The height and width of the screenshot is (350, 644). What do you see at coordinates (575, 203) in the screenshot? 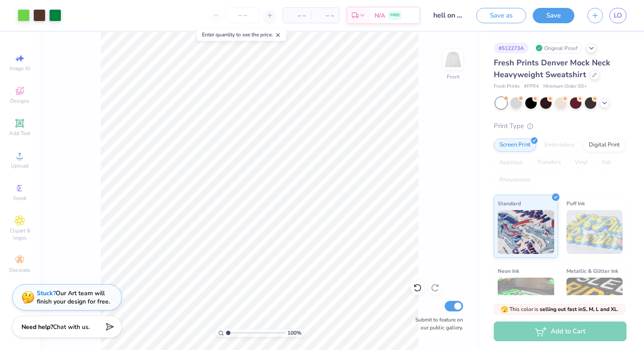
I see `span: Puff Ink` at bounding box center [575, 203].